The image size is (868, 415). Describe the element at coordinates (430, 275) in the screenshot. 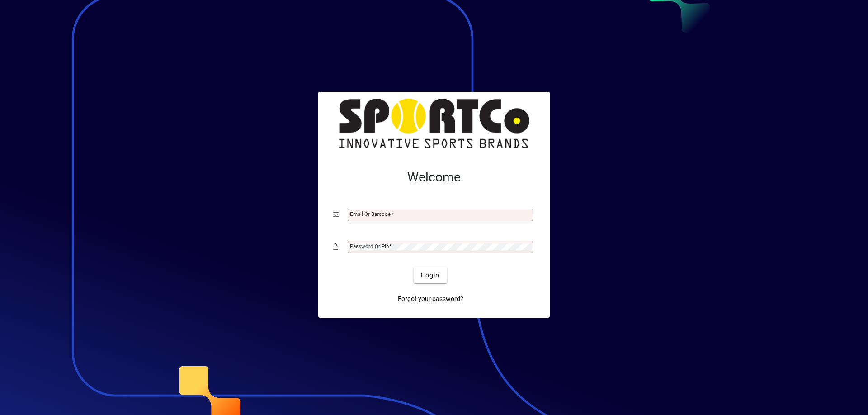

I see `span: Login` at that location.